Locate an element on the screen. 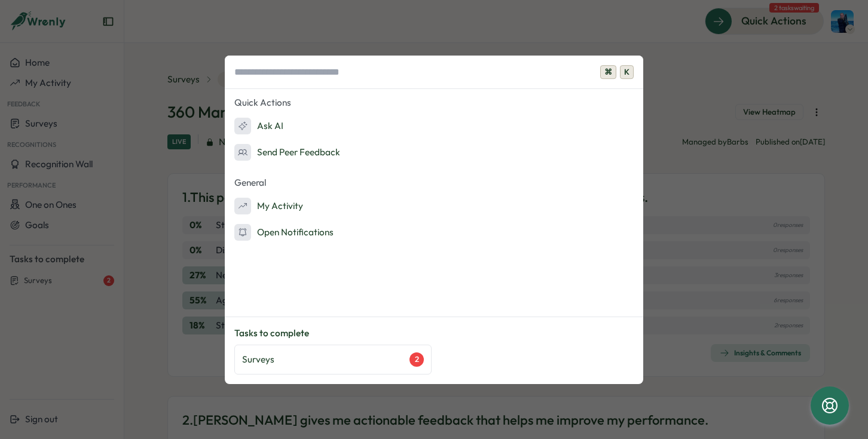  span: K is located at coordinates (626, 72).